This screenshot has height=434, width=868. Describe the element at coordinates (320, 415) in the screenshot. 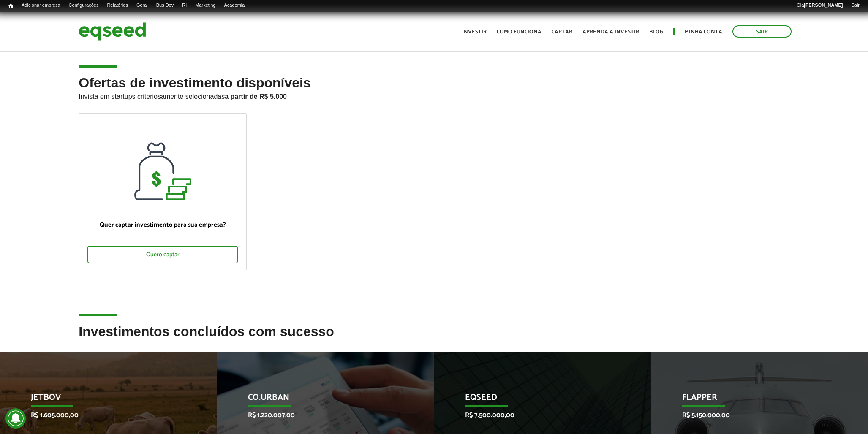

I see `p: R$ 1.220.007,00` at that location.